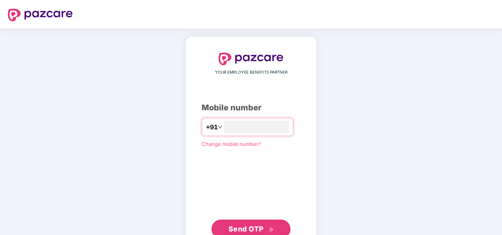  I want to click on span: down, so click(220, 127).